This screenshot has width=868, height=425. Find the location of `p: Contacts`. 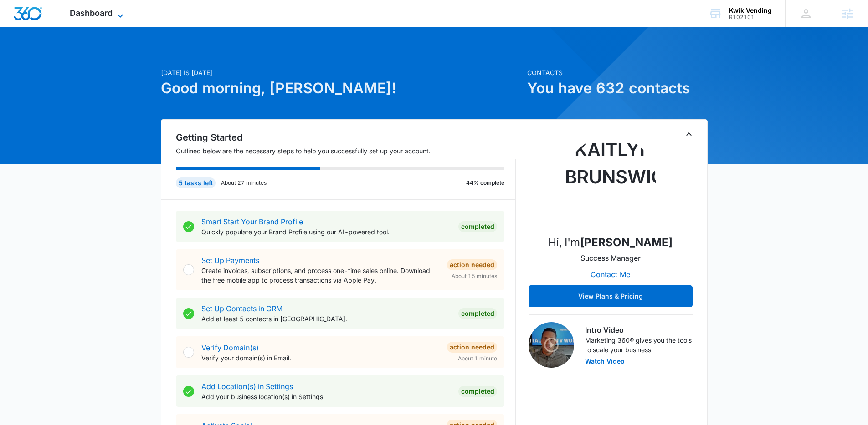

p: Contacts is located at coordinates (617, 72).